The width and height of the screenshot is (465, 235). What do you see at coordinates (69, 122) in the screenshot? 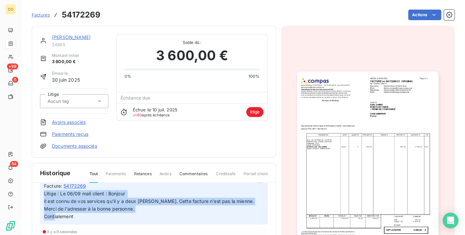
I see `a: Avoirs associés` at bounding box center [69, 122].